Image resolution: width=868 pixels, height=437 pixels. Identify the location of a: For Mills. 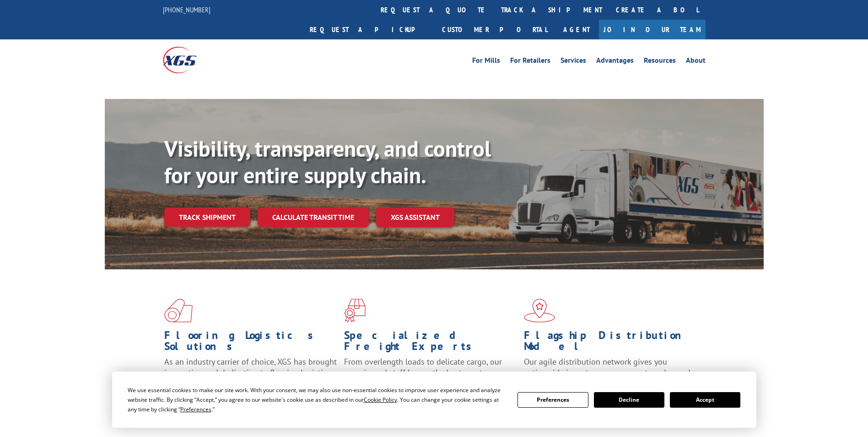
(486, 62).